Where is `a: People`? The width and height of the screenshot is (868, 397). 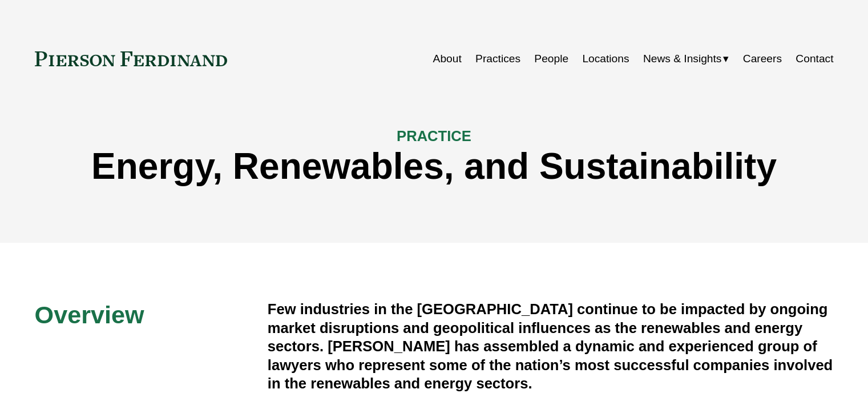
a: People is located at coordinates (551, 59).